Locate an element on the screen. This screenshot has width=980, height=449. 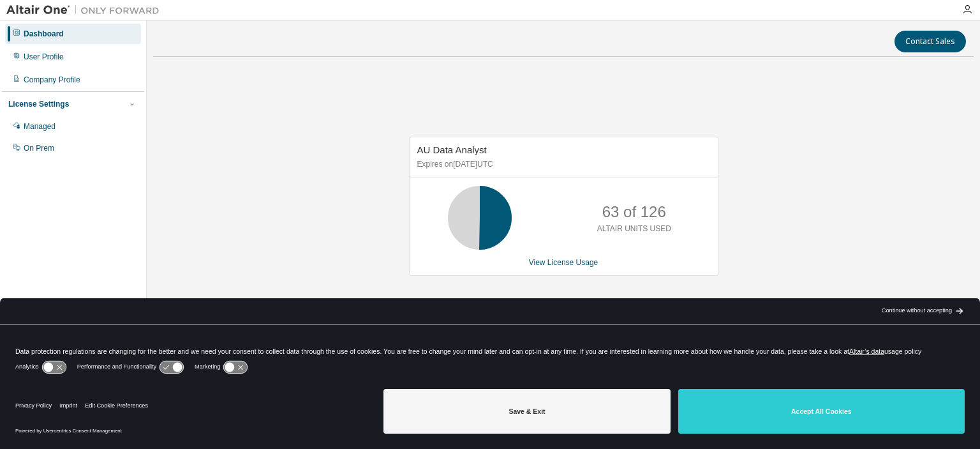
a: View License Usage is located at coordinates (564, 262).